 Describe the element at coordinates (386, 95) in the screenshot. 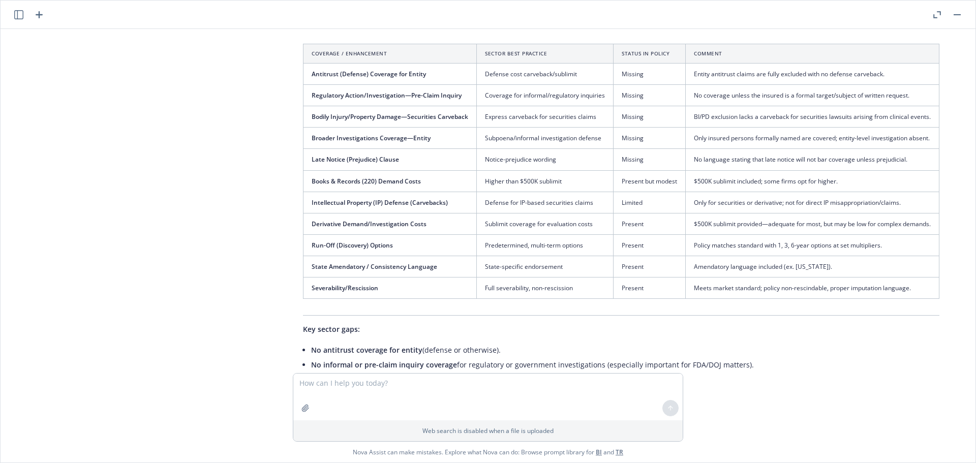

I see `span: Regulatory Action/Investigation—Pre-Claim Inquiry` at that location.